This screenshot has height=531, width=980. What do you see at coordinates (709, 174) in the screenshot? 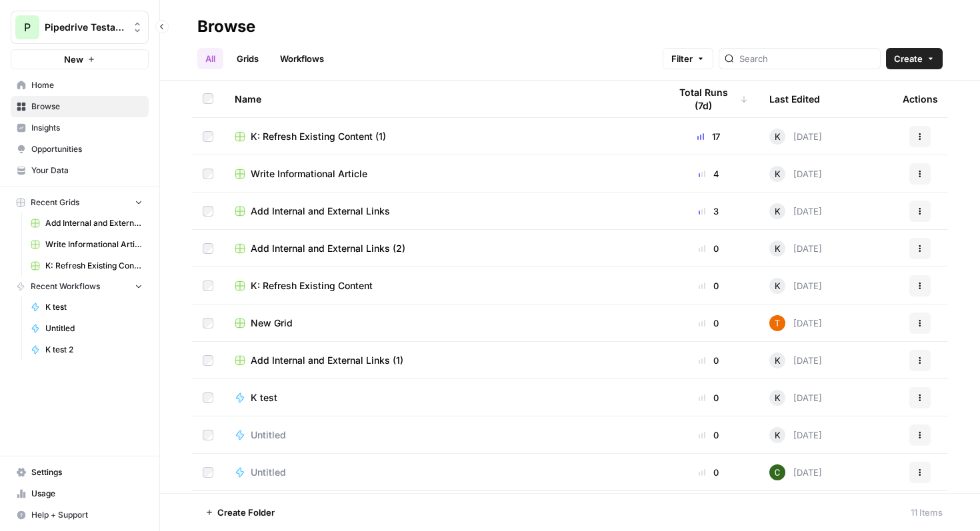
I see `div: 4` at bounding box center [709, 174].